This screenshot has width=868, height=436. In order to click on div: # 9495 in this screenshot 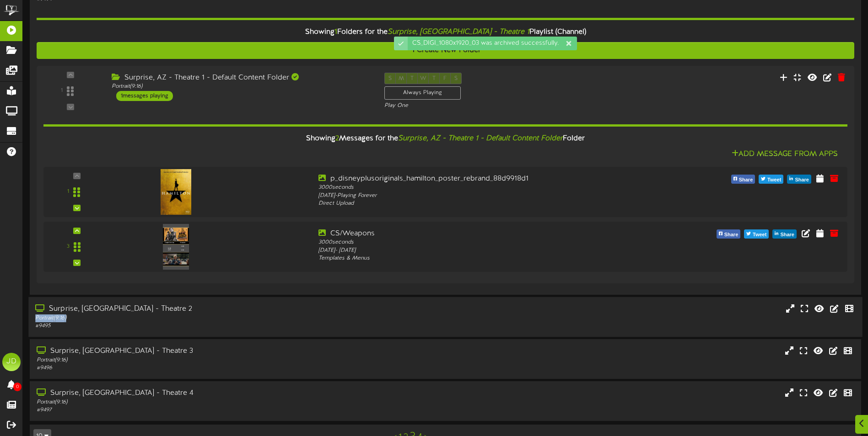, I will do `click(202, 326)`.